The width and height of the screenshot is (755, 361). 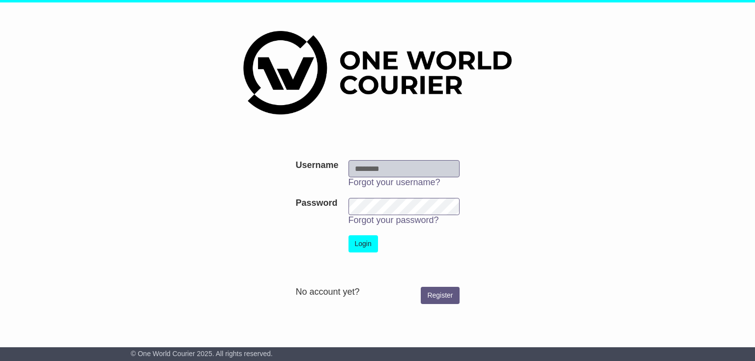 I want to click on button: Login, so click(x=363, y=244).